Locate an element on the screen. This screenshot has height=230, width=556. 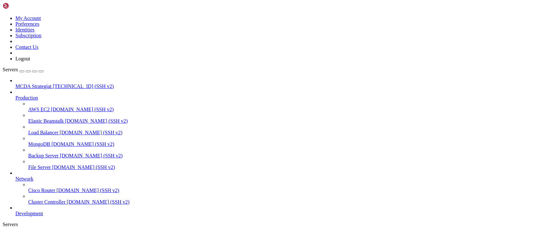
span: backtest_results is located at coordinates (23, 98).